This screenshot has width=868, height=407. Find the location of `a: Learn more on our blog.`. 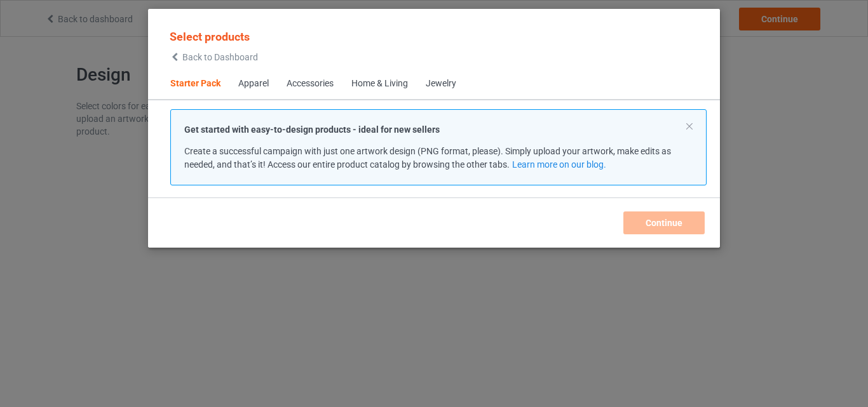

a: Learn more on our blog. is located at coordinates (559, 164).